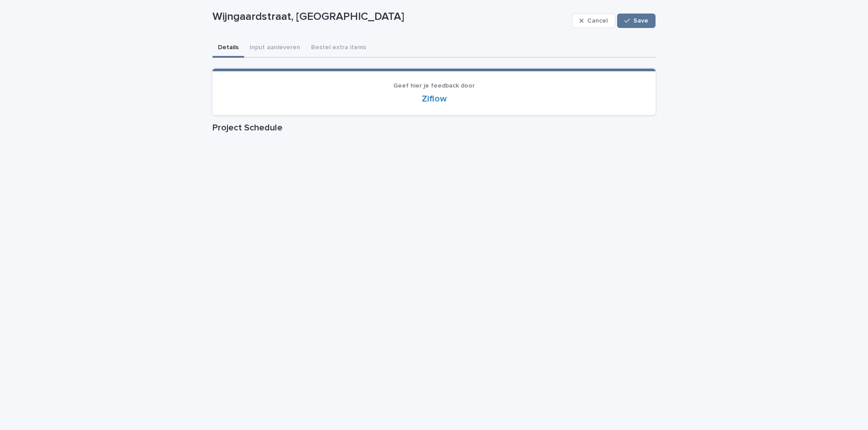  I want to click on button: Details, so click(228, 48).